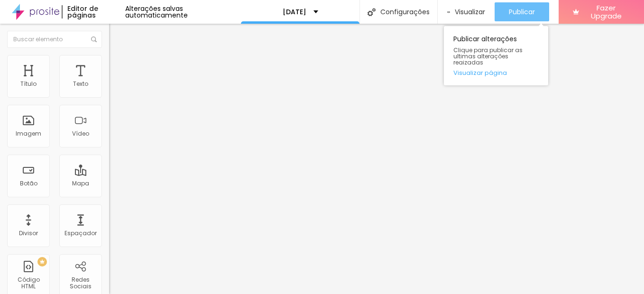 The width and height of the screenshot is (644, 294). Describe the element at coordinates (80, 233) in the screenshot. I see `div: Espaçador` at that location.